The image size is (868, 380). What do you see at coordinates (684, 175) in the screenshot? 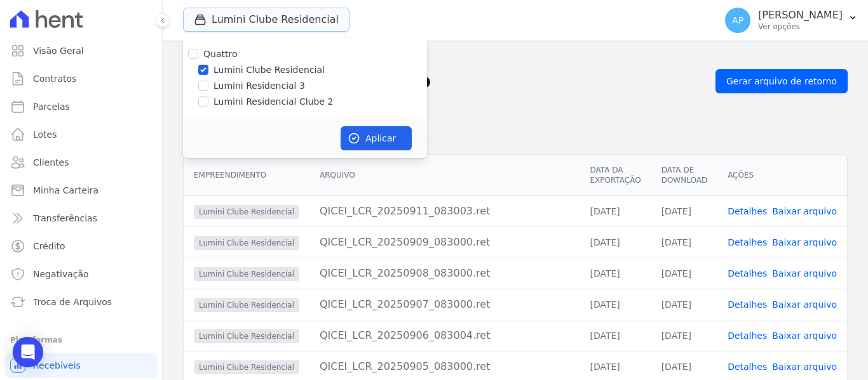
I see `th: Data de Download` at bounding box center [684, 175].